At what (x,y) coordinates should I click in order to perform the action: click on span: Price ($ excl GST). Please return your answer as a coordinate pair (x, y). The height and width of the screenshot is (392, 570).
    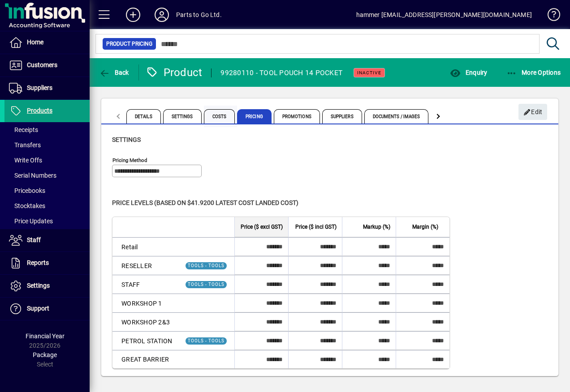
    Looking at the image, I should click on (261, 227).